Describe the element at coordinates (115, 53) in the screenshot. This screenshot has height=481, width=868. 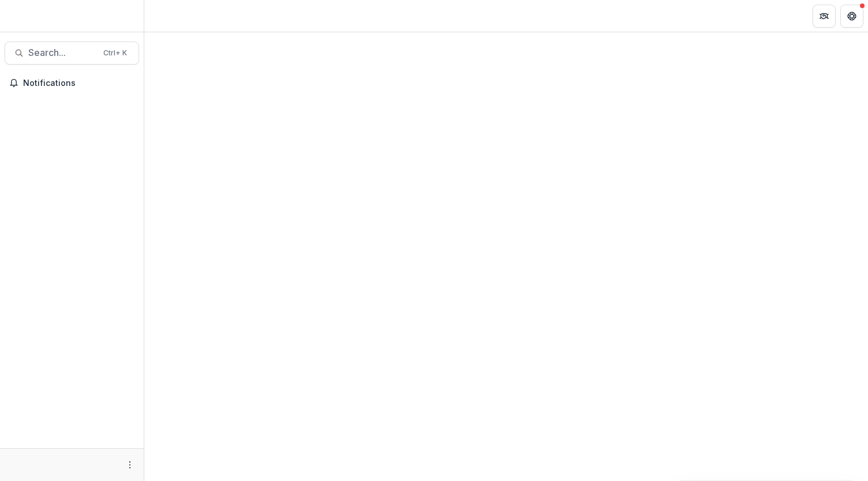
I see `div: Ctrl + K` at that location.